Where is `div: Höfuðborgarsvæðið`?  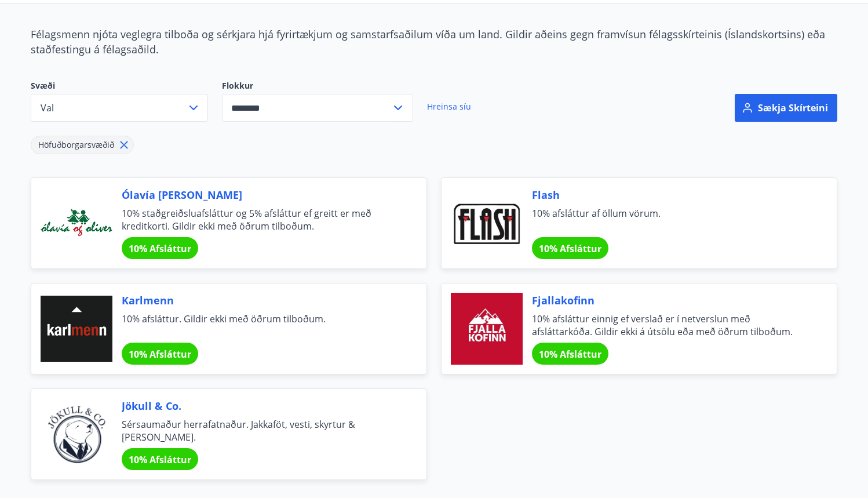 div: Höfuðborgarsvæðið is located at coordinates (82, 145).